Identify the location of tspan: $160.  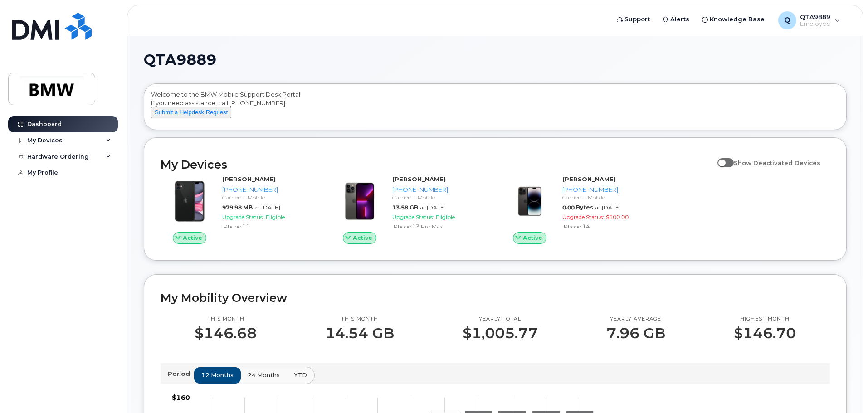
(181, 397).